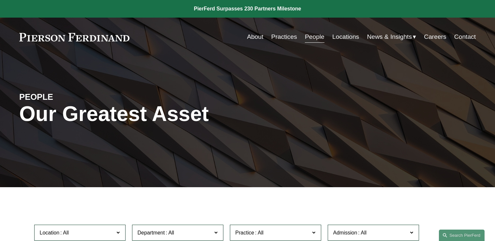 Image resolution: width=495 pixels, height=241 pixels. Describe the element at coordinates (465, 37) in the screenshot. I see `a: Contact` at that location.